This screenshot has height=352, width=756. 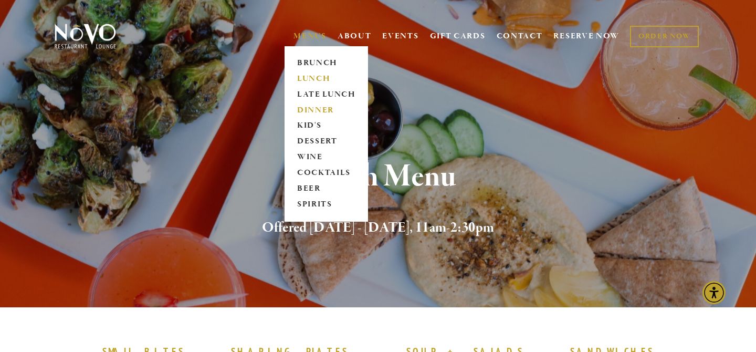 What do you see at coordinates (326, 189) in the screenshot?
I see `a: BEER` at bounding box center [326, 189].